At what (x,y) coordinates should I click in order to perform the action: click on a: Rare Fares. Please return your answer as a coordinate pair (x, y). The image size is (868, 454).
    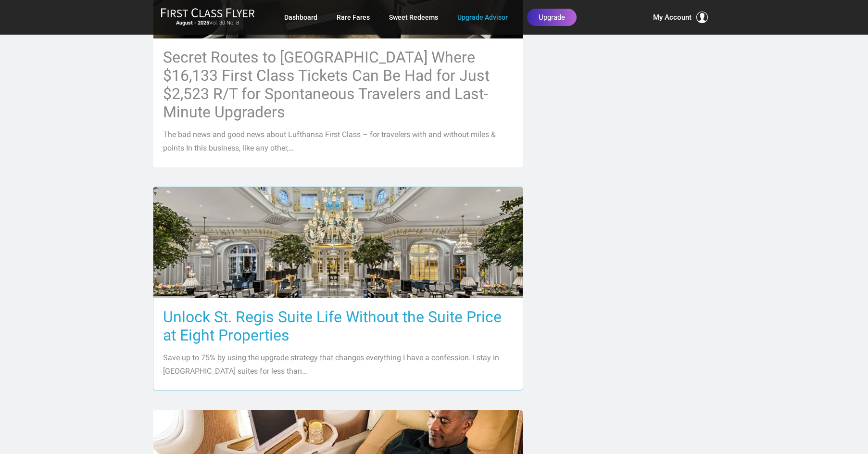
    Looking at the image, I should click on (353, 18).